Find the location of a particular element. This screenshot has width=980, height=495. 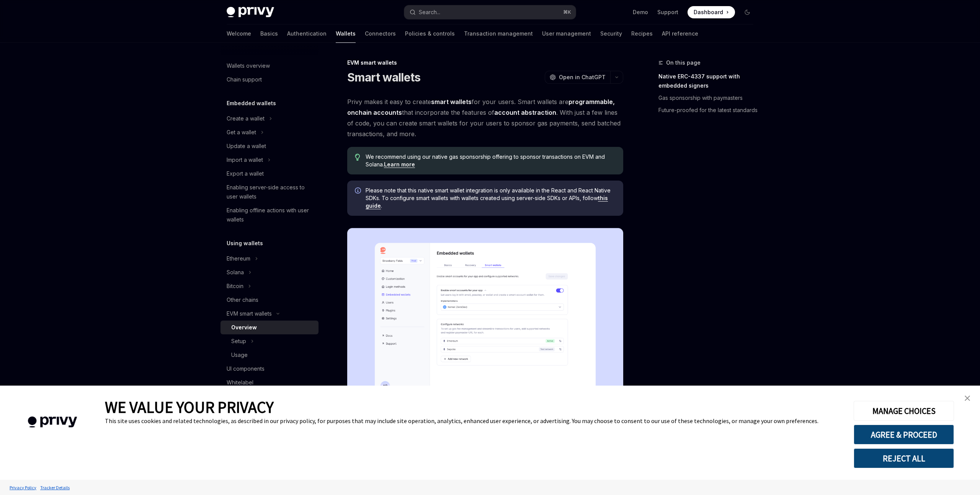

a: Export a wallet is located at coordinates (270, 174).